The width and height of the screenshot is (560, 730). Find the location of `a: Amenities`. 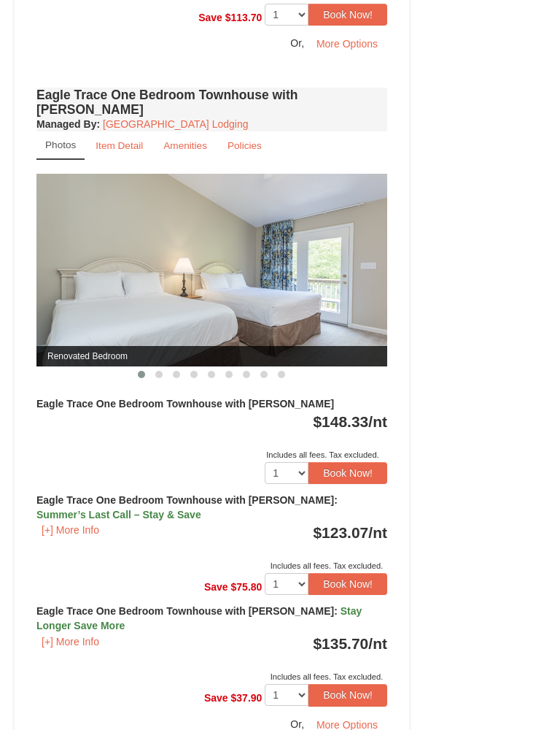

a: Amenities is located at coordinates (185, 145).